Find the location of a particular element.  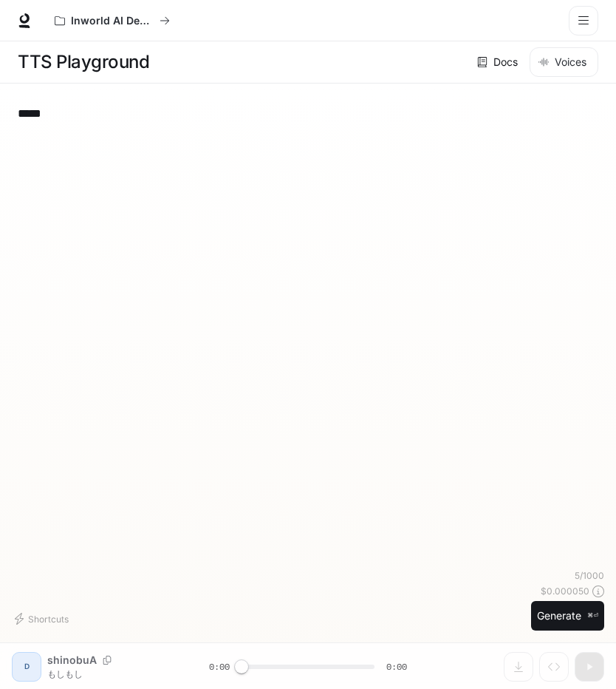

button: open drawer is located at coordinates (584, 20).